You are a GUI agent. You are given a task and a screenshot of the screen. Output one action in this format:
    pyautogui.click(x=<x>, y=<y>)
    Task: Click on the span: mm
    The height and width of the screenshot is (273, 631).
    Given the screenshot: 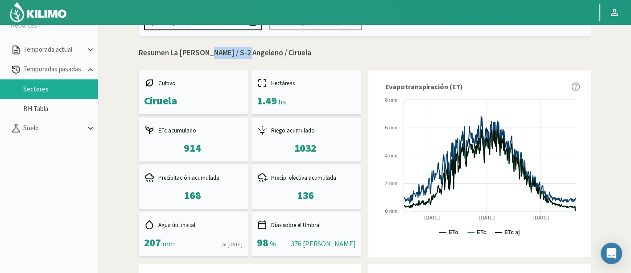 What is the action you would take?
    pyautogui.click(x=168, y=243)
    